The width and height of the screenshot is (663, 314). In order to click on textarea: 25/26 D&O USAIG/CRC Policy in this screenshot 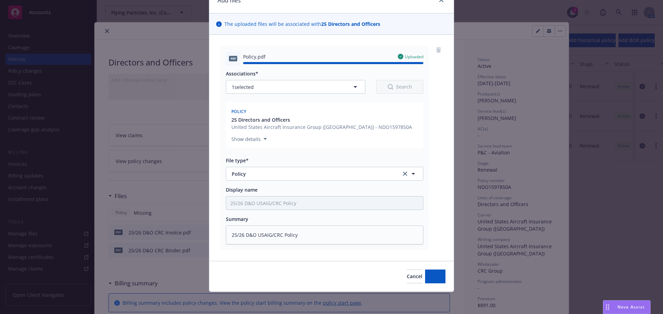, I will do `click(324, 235)`.